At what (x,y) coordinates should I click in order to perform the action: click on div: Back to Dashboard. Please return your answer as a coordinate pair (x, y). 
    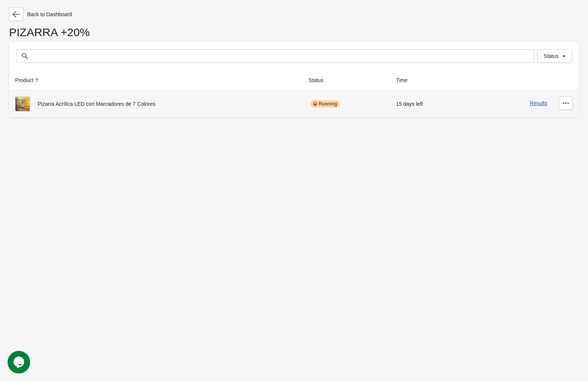
    Looking at the image, I should click on (294, 14).